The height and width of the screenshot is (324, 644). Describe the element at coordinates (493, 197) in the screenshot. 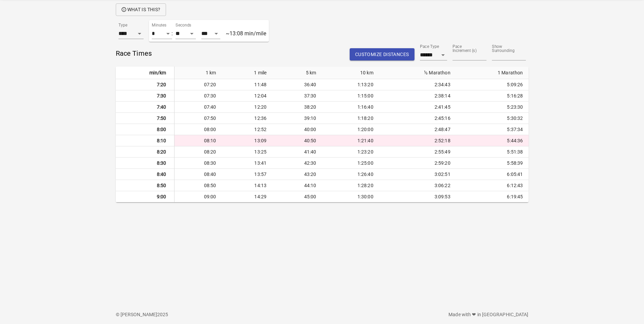

I see `td: 6:19:45` at that location.